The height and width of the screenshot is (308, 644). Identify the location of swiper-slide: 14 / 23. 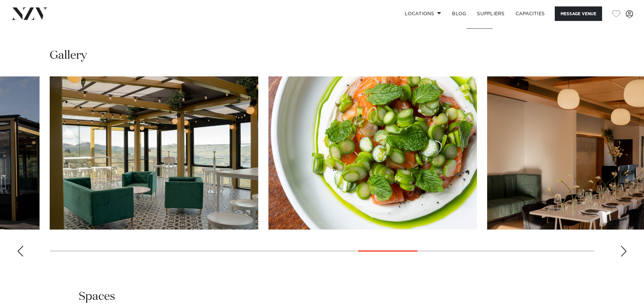
(154, 153).